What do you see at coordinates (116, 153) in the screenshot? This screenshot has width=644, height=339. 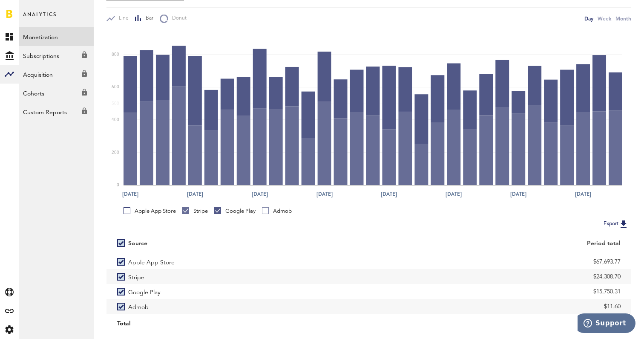 I see `text: 200` at bounding box center [116, 153].